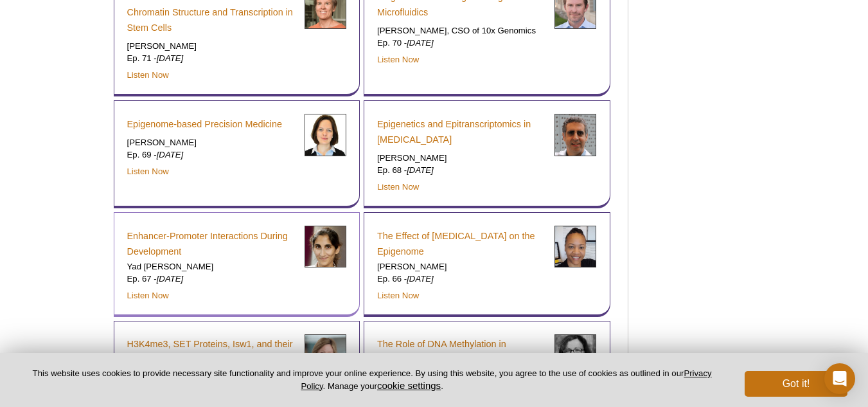 This screenshot has width=868, height=407. What do you see at coordinates (205, 124) in the screenshot?
I see `a: Epigenome-based Precision Medicine` at bounding box center [205, 124].